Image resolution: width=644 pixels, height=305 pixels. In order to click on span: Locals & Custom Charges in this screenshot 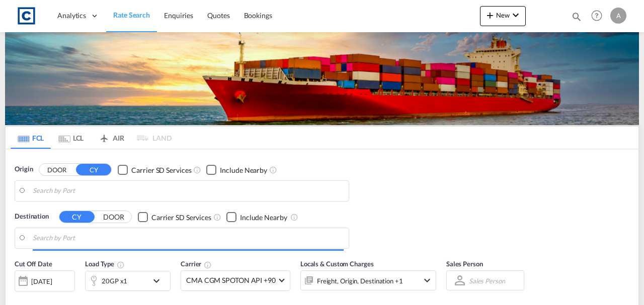, I will do `click(337, 264)`.